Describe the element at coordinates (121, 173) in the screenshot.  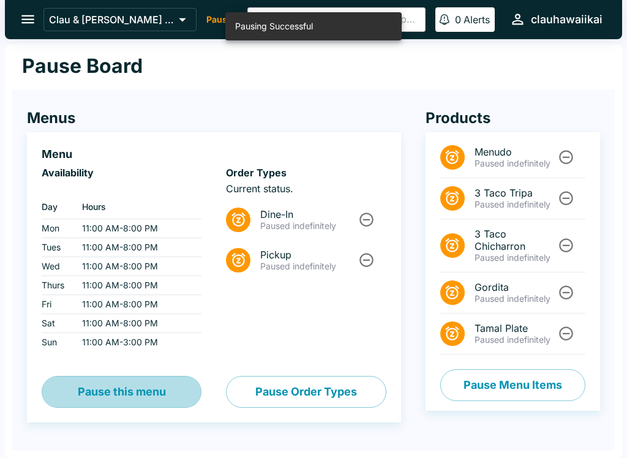
I see `h6: Availability` at that location.